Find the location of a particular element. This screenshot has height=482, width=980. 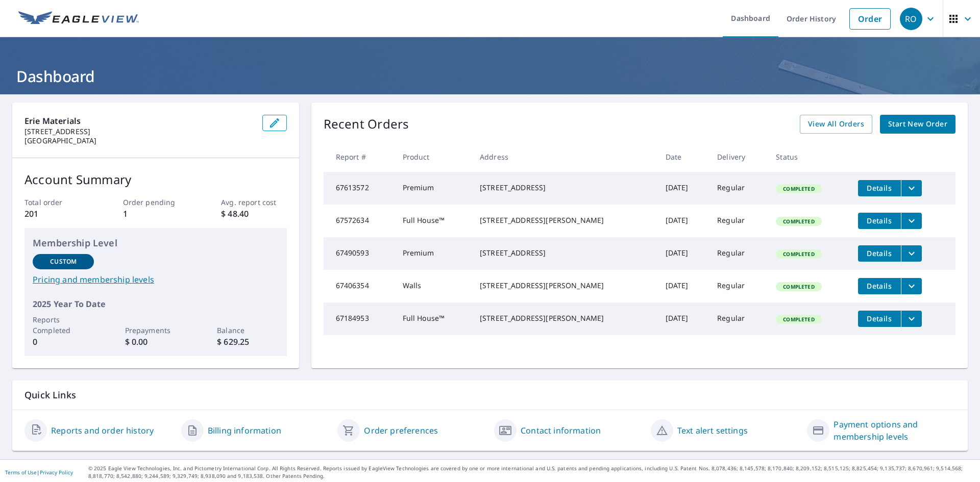

th: Status is located at coordinates (809, 157).